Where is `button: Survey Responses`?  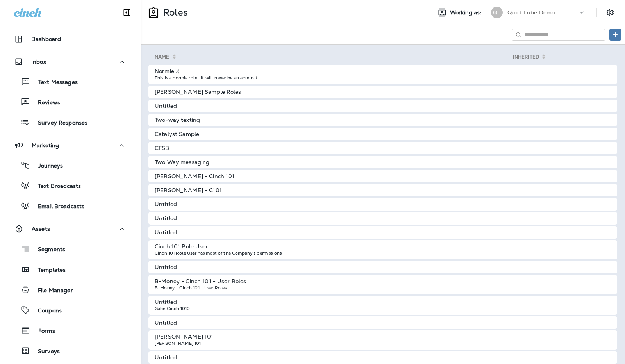
button: Survey Responses is located at coordinates (70, 122).